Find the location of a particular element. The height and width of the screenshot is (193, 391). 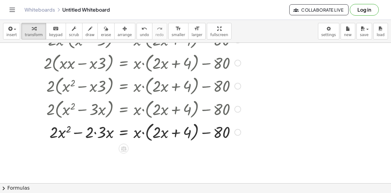

button: erase is located at coordinates (106, 31).